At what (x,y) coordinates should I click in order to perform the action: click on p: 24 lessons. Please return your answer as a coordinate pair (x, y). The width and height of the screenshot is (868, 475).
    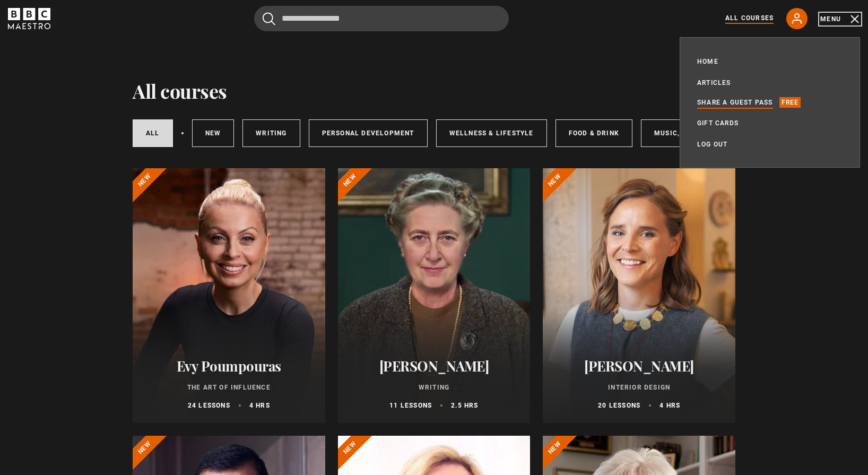
    Looking at the image, I should click on (209, 405).